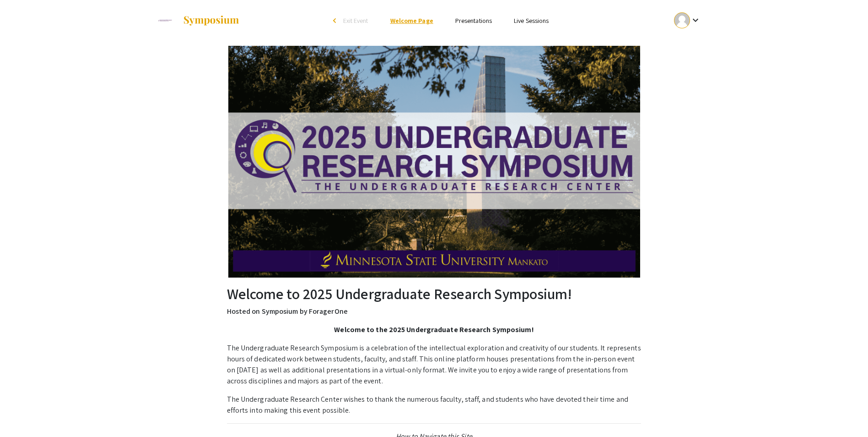 The height and width of the screenshot is (437, 868). What do you see at coordinates (532, 21) in the screenshot?
I see `a: Live Sessions` at bounding box center [532, 21].